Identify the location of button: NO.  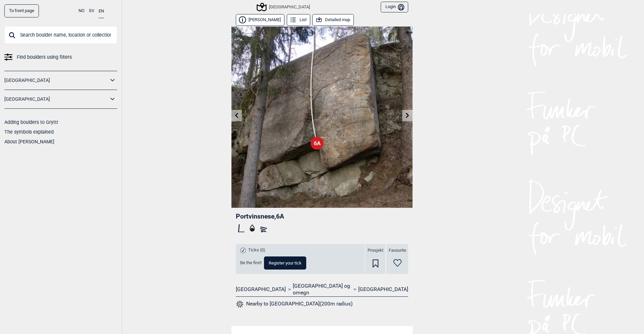
(82, 11).